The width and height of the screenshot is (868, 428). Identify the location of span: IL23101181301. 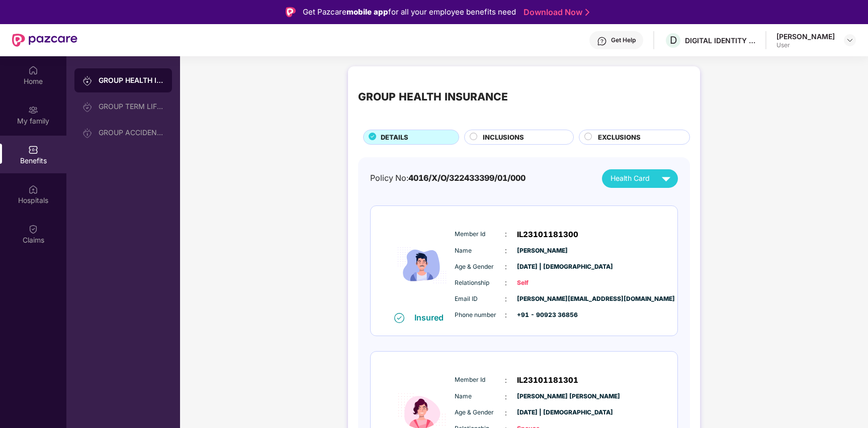
(548, 380).